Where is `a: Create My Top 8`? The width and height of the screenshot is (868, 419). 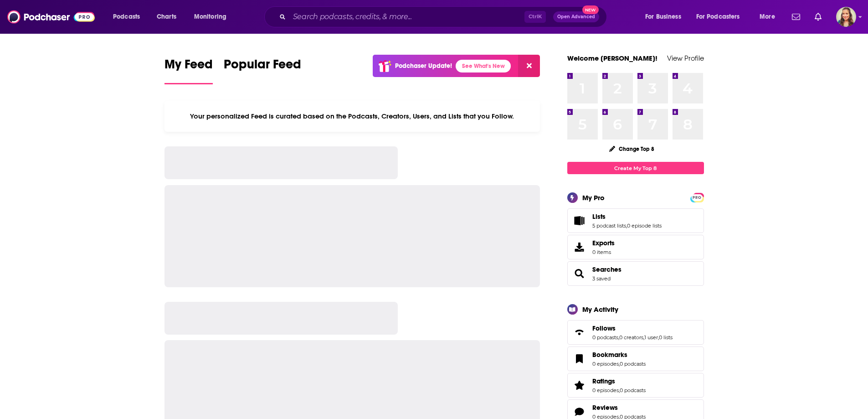 a: Create My Top 8 is located at coordinates (636, 168).